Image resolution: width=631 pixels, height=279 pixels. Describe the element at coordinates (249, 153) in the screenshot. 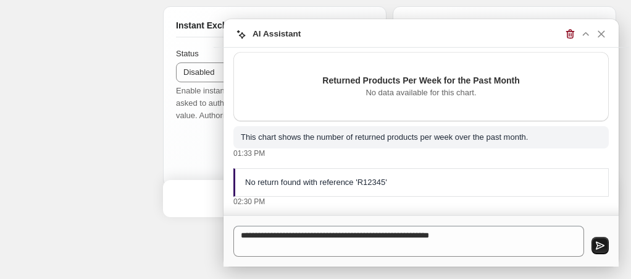

I see `p: 01:33 PM` at that location.